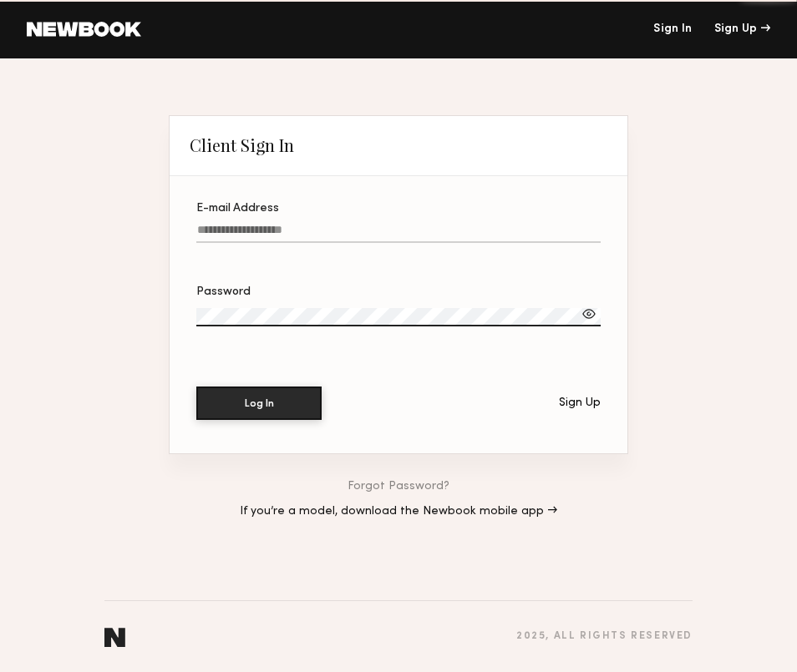 The height and width of the screenshot is (672, 797). What do you see at coordinates (672, 29) in the screenshot?
I see `a: Sign In` at bounding box center [672, 29].